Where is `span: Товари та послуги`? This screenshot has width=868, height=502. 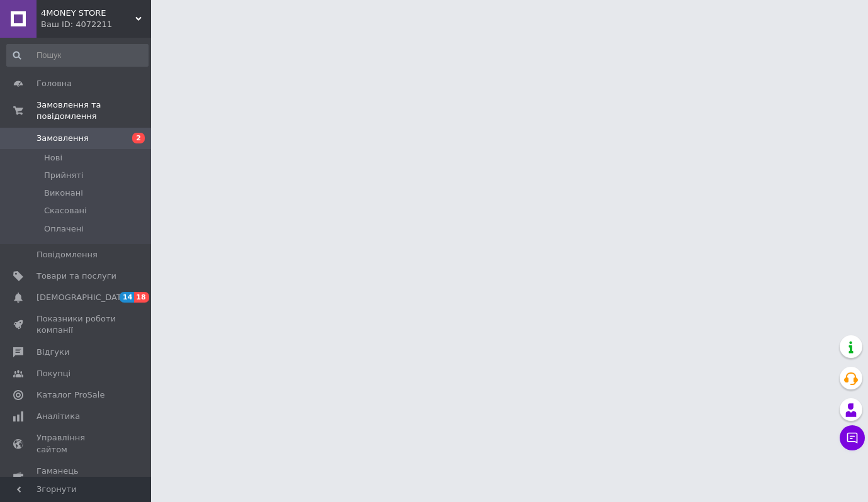
span: Товари та послуги is located at coordinates (76, 277).